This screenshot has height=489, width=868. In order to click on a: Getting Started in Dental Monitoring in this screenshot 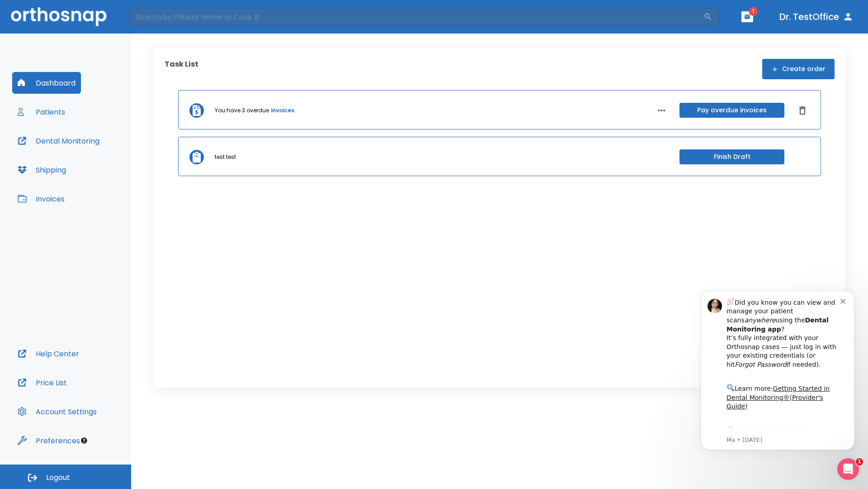, I will do `click(91, 116)`.